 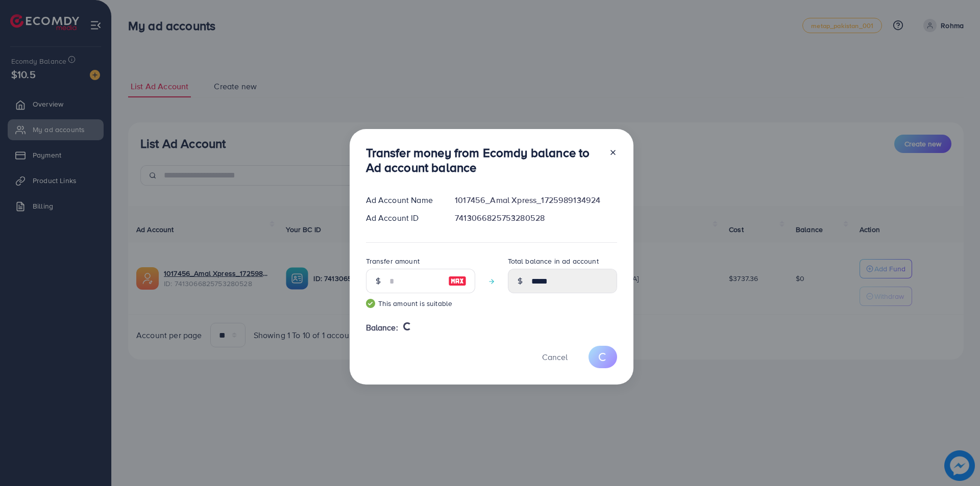 I want to click on div: Ad Account ID, so click(x=403, y=218).